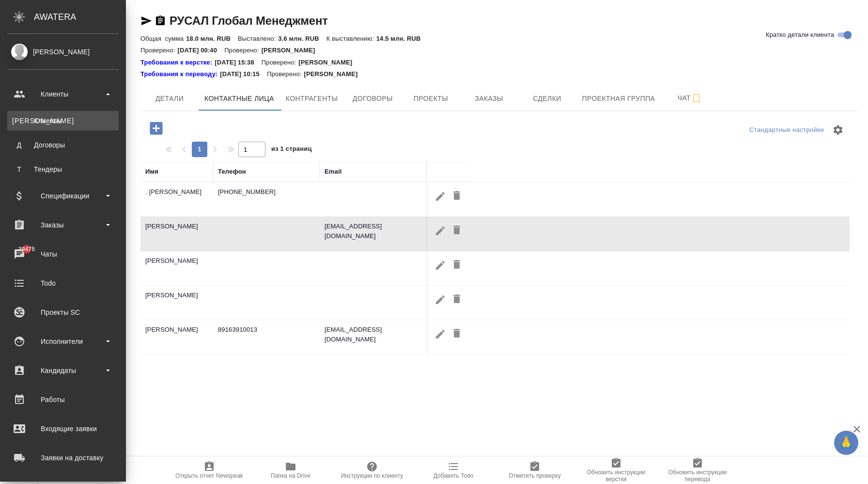  What do you see at coordinates (63, 341) in the screenshot?
I see `div: Исполнители` at bounding box center [63, 341].